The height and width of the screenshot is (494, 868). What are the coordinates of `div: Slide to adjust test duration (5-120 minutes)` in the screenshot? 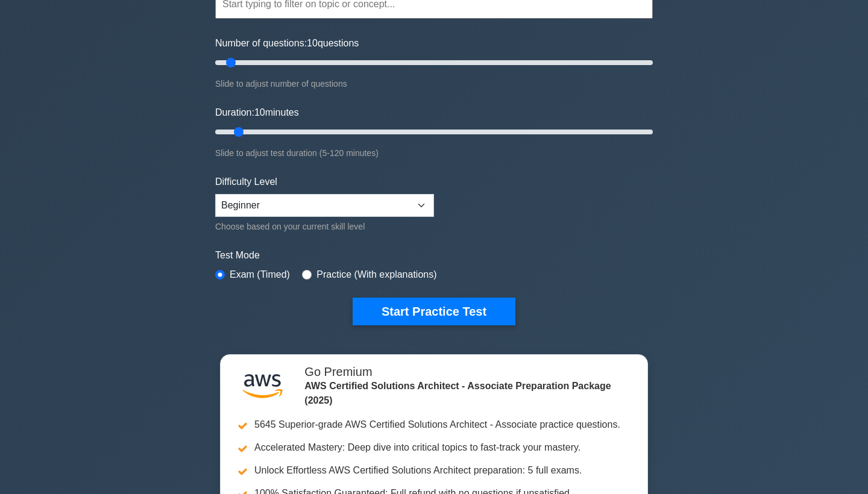 It's located at (434, 153).